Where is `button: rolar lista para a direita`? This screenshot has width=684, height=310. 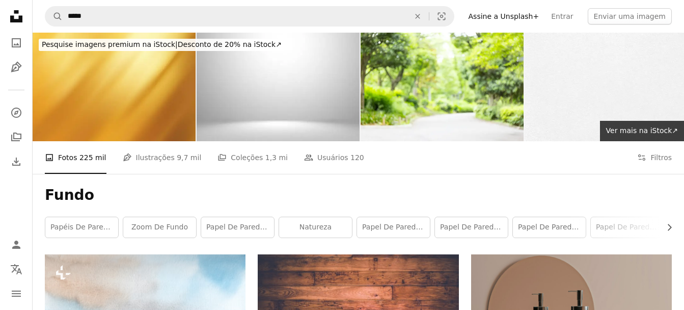
button: rolar lista para a direita is located at coordinates (666, 227).